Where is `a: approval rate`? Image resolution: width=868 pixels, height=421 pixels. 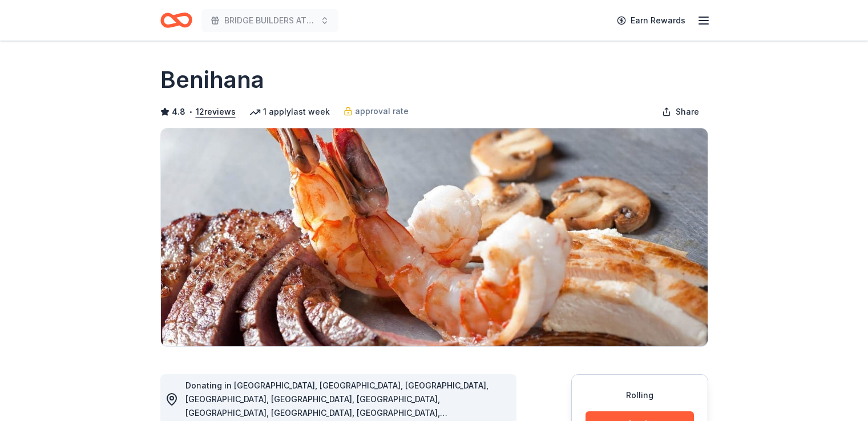
a: approval rate is located at coordinates (376, 111).